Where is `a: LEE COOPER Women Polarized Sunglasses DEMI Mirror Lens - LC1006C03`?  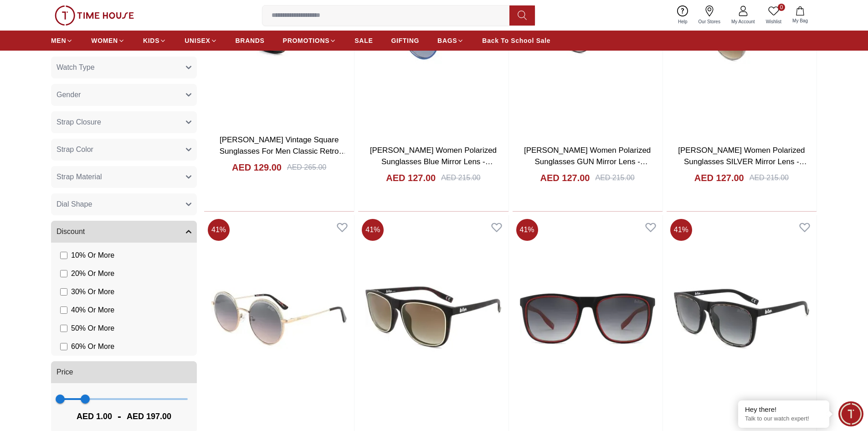 a: LEE COOPER Women Polarized Sunglasses DEMI Mirror Lens - LC1006C03 is located at coordinates (433, 318).